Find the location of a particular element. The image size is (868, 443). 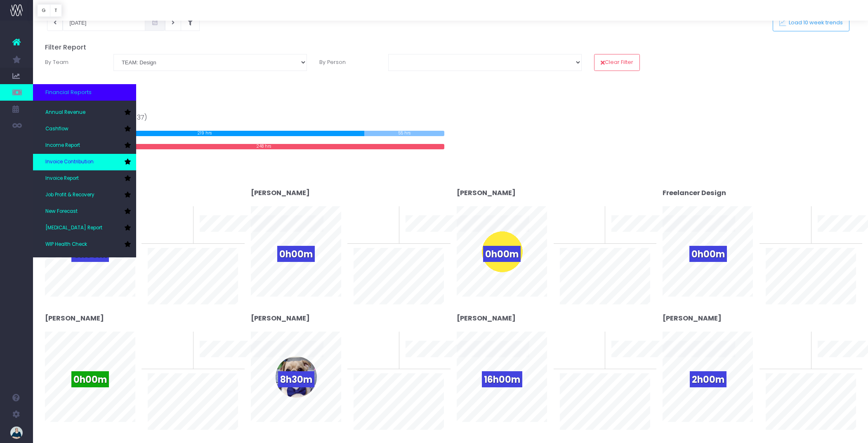

a: Job Profit & Recovery is located at coordinates (85, 195).